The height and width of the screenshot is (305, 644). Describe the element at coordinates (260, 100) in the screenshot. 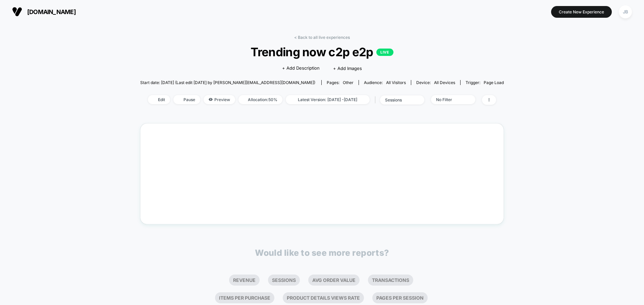

I see `span: Allocation: 50%` at that location.